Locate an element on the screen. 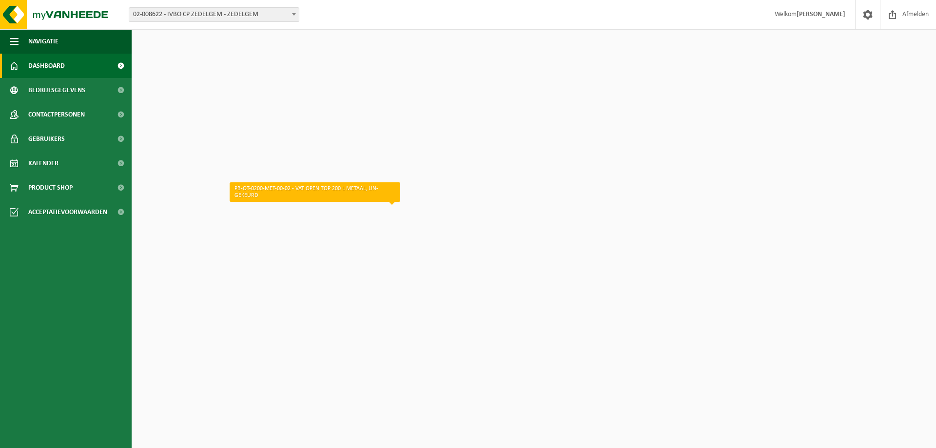 This screenshot has width=936, height=448. span: Kalender is located at coordinates (43, 163).